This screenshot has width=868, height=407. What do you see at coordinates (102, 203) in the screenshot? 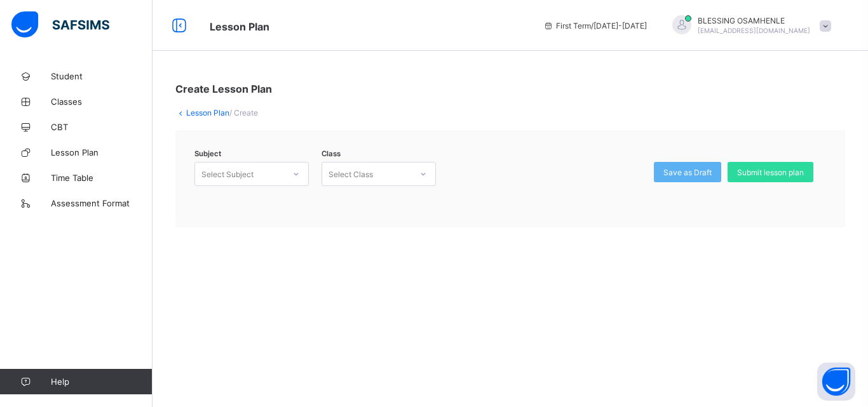
I see `span: Assessment Format` at bounding box center [102, 203].